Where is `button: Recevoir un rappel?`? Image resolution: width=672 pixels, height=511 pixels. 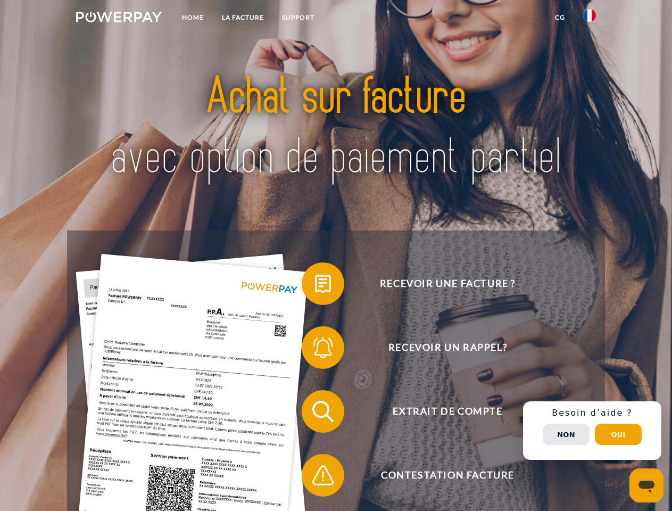
button: Recevoir un rappel? is located at coordinates (440, 348).